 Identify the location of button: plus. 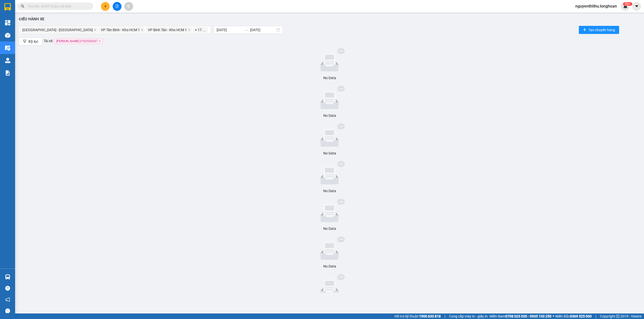
(105, 6).